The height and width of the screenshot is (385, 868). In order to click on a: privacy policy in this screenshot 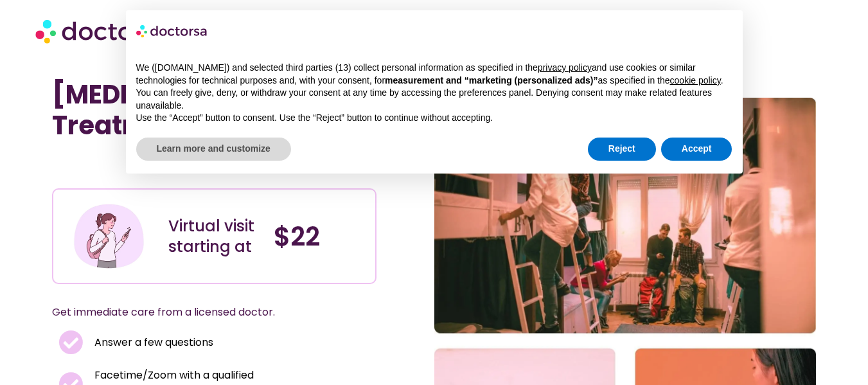, I will do `click(565, 67)`.